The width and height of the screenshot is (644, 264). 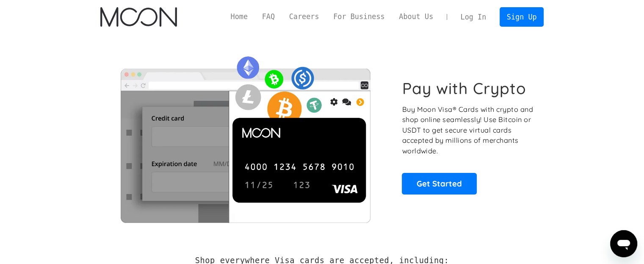 I want to click on a: About Us, so click(x=416, y=17).